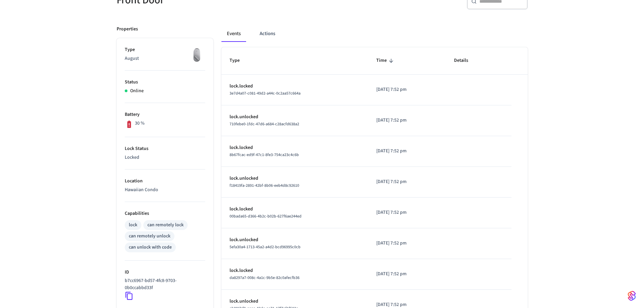  I want to click on span: 3e7d4a07-c081-49d2-a44c-0c2aa57c664a, so click(265, 93).